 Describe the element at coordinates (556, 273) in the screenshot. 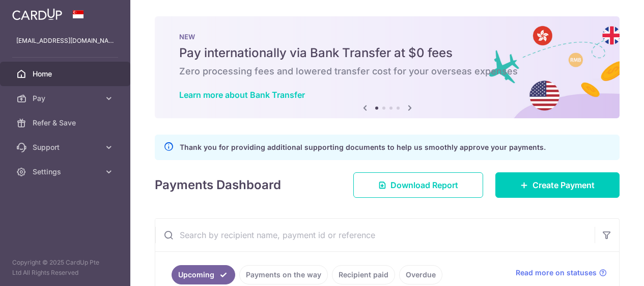

I see `span: Read more on statuses` at that location.